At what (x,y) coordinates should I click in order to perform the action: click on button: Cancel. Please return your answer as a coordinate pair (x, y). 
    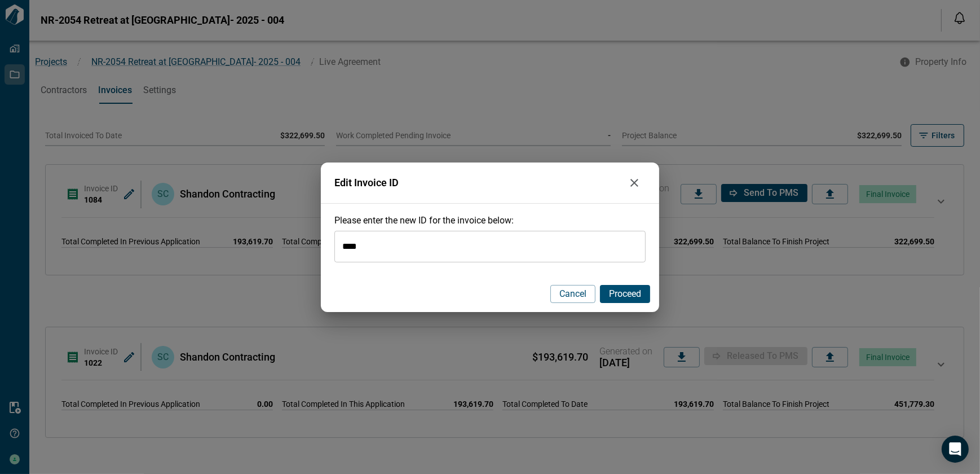
    Looking at the image, I should click on (573, 294).